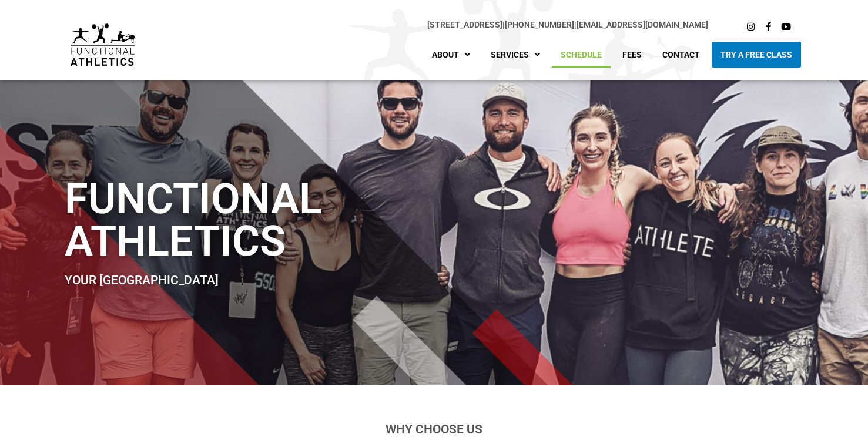  Describe the element at coordinates (102, 46) in the screenshot. I see `img: default-logo` at that location.